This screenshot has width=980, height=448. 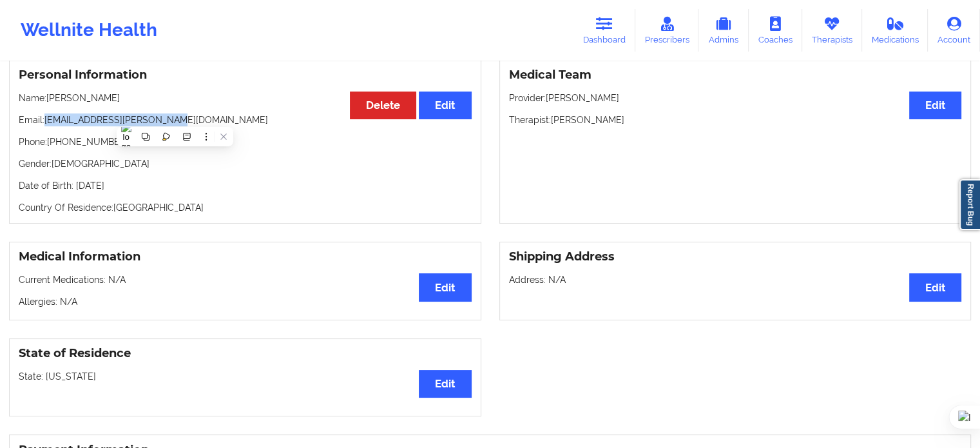 I want to click on h3: Shipping Address, so click(x=735, y=257).